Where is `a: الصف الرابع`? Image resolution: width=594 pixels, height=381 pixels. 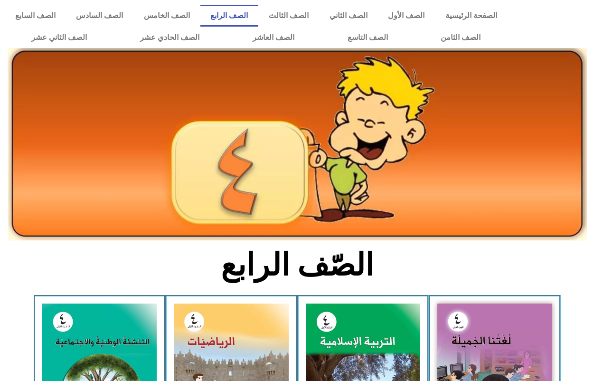 a: الصف الرابع is located at coordinates (229, 16).